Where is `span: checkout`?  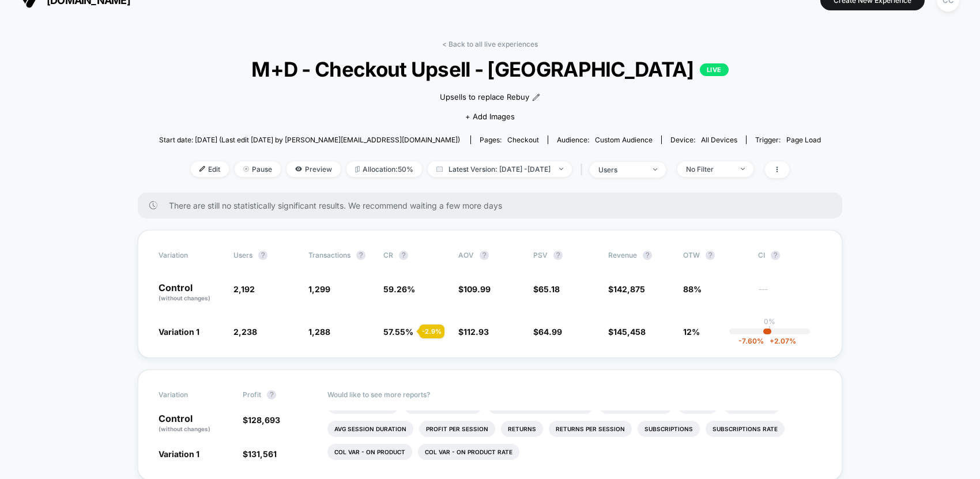 span: checkout is located at coordinates (523, 140).